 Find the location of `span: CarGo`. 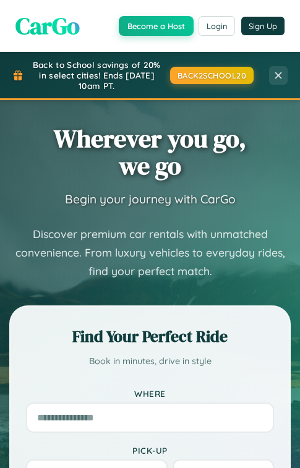

span: CarGo is located at coordinates (48, 25).